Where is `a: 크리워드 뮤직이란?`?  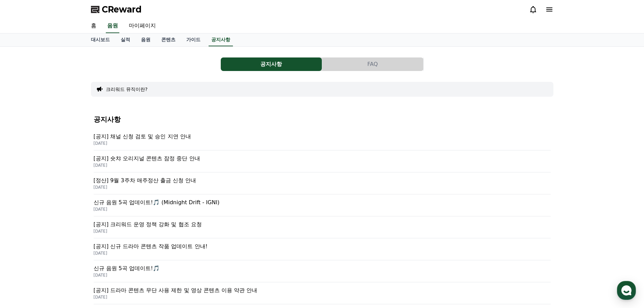 a: 크리워드 뮤직이란? is located at coordinates (126, 90).